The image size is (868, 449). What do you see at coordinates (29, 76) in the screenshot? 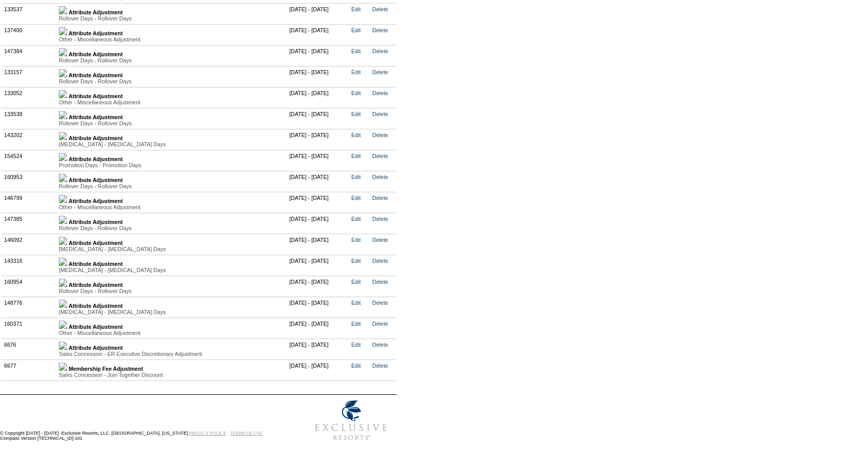
I see `td: 133157` at bounding box center [29, 76].